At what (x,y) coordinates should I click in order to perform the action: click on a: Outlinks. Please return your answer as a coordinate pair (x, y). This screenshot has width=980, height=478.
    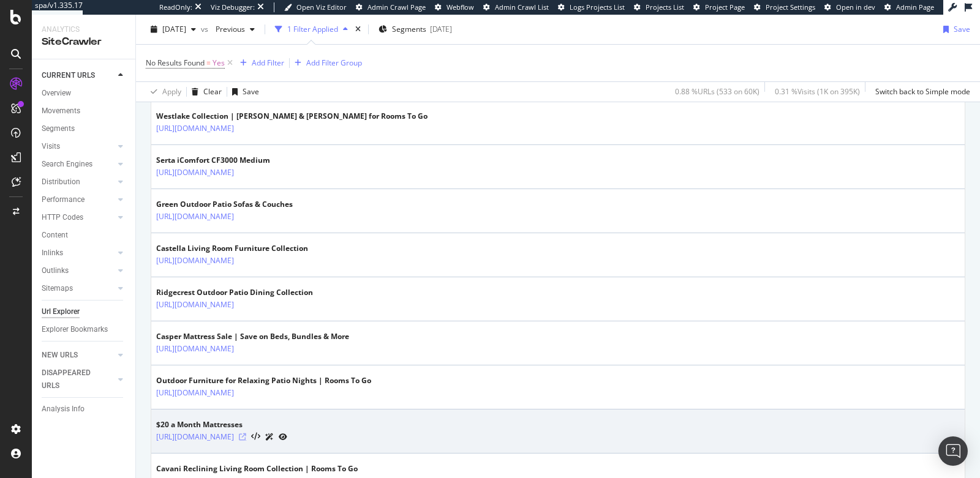
    Looking at the image, I should click on (78, 270).